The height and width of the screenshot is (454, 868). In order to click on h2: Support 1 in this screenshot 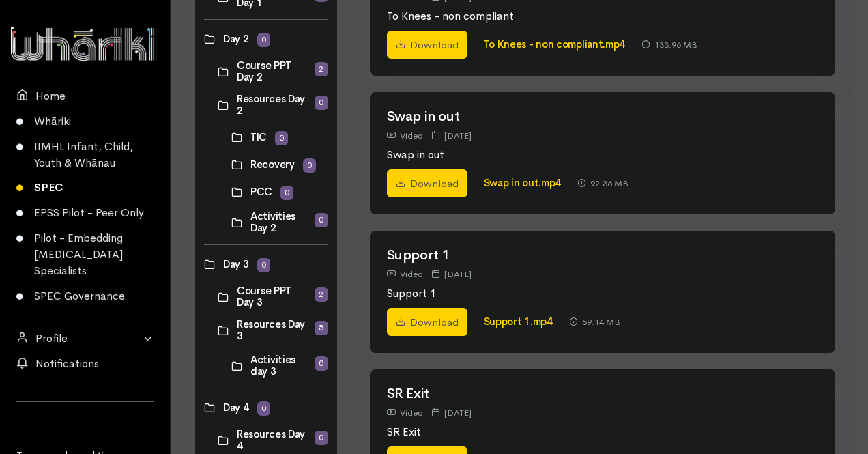, I will do `click(602, 256)`.